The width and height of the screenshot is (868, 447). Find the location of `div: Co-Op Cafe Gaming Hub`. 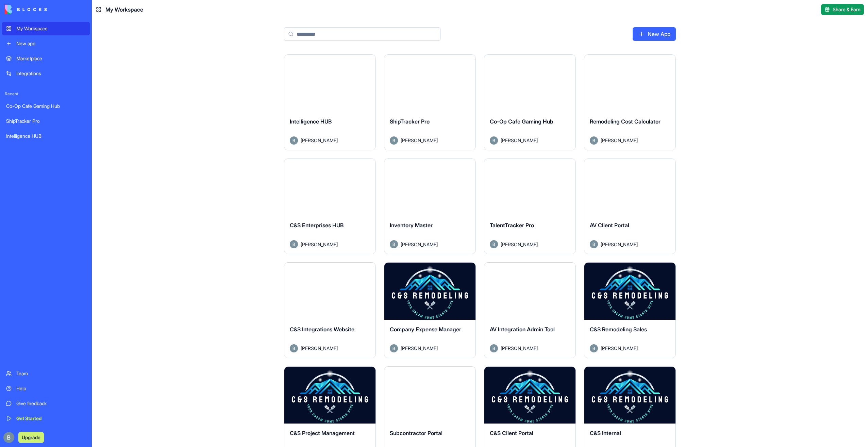

div: Co-Op Cafe Gaming Hub is located at coordinates (46, 106).